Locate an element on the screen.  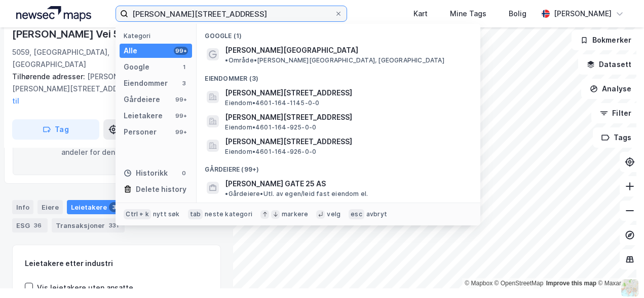
button: Bokmerker is located at coordinates (606, 40).